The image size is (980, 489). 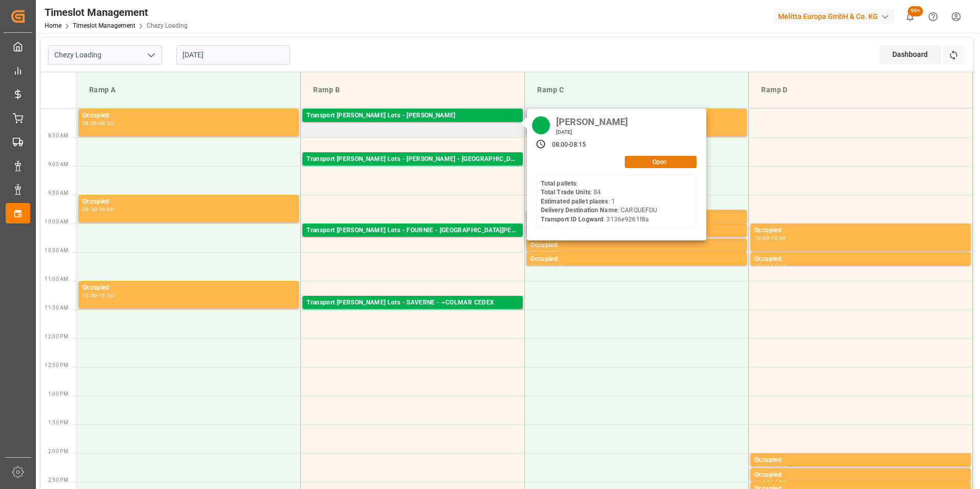 What do you see at coordinates (580, 210) in the screenshot?
I see `b: Delivery Destination Name` at bounding box center [580, 210].